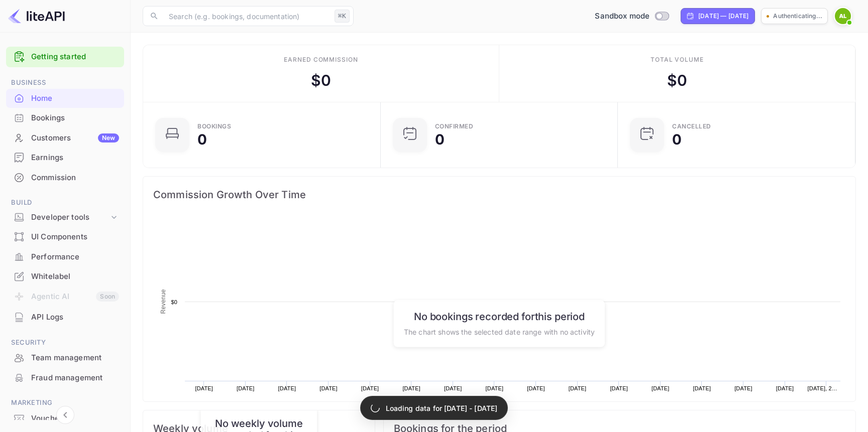  I want to click on a: Home, so click(65, 98).